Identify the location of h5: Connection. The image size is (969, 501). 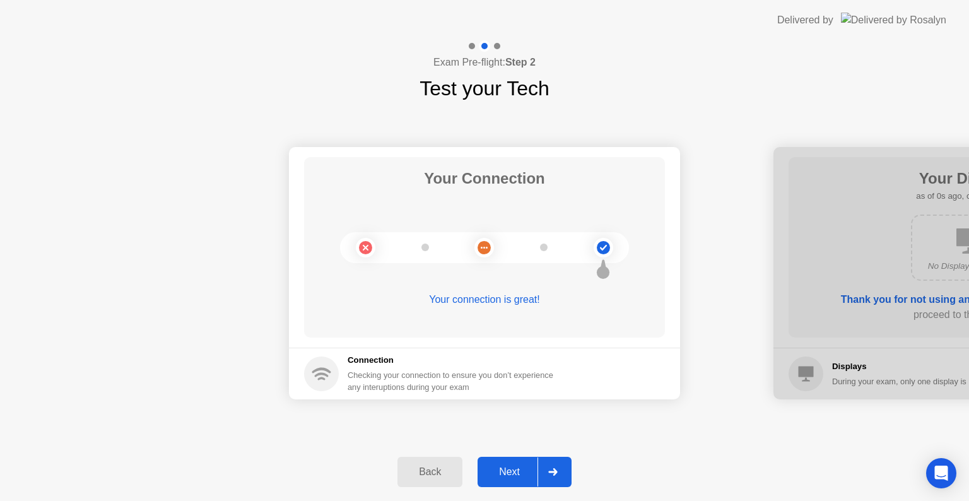
(454, 360).